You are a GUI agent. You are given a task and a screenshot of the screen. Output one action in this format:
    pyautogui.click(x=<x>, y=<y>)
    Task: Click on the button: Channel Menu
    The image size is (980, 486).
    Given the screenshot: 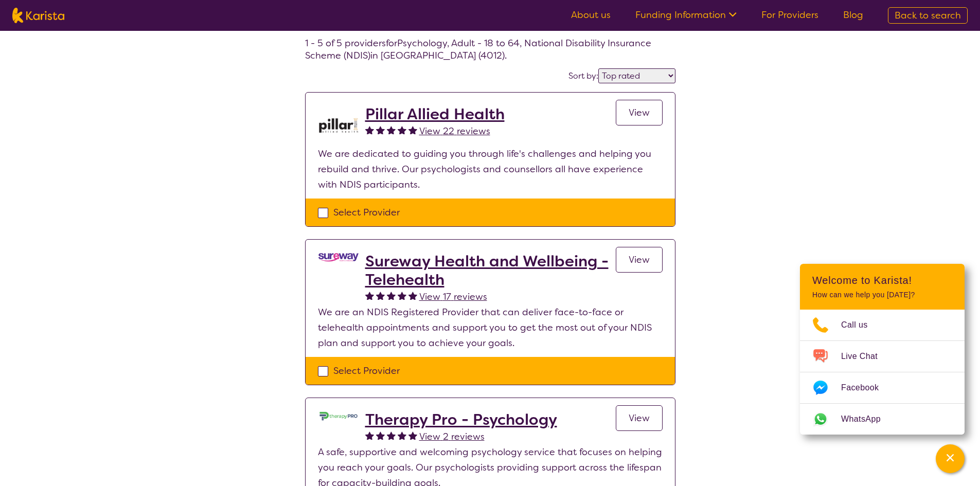 What is the action you would take?
    pyautogui.click(x=950, y=459)
    